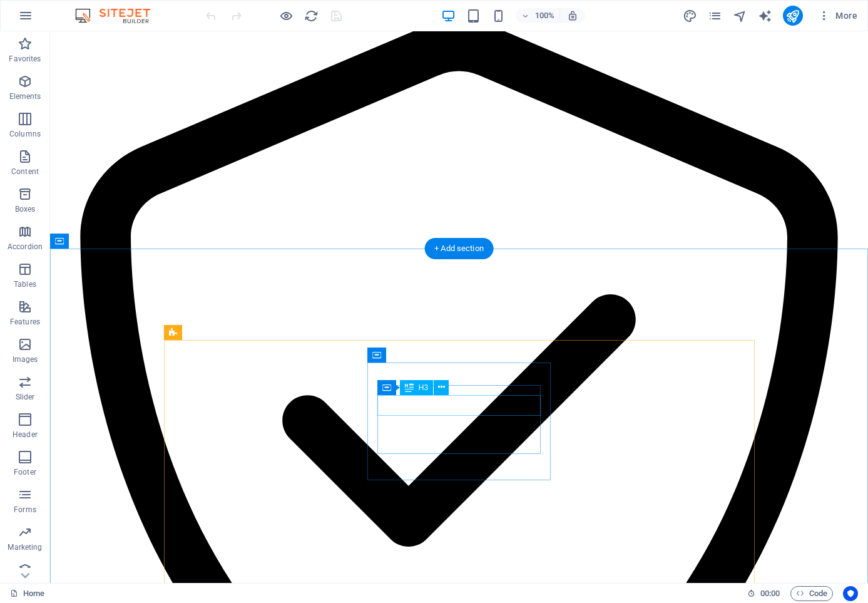  What do you see at coordinates (27, 593) in the screenshot?
I see `a: Click to cancel selection. Double-click to open Pages` at bounding box center [27, 593].